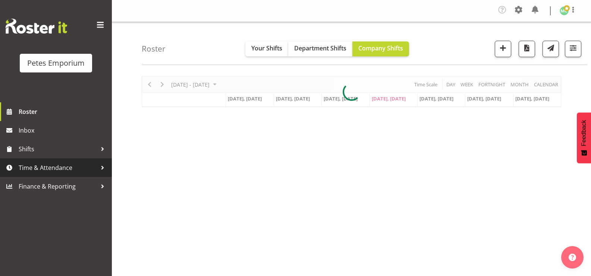 The image size is (591, 276). Describe the element at coordinates (63, 130) in the screenshot. I see `span: Inbox` at that location.